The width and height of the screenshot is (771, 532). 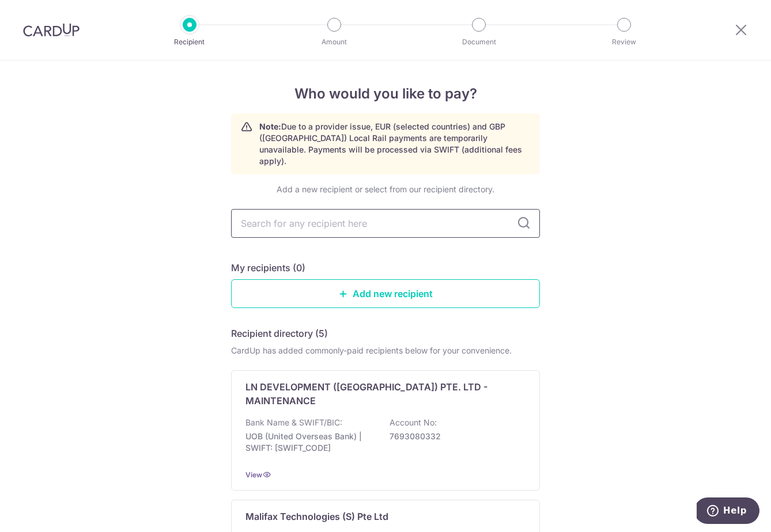 What do you see at coordinates (454, 436) in the screenshot?
I see `p: 7693080332` at bounding box center [454, 436].